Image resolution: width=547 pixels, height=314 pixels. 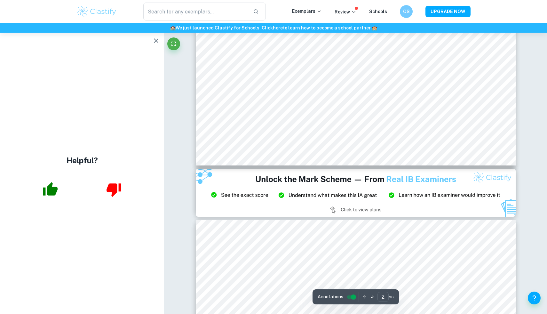 What do you see at coordinates (331, 297) in the screenshot?
I see `span: Annotations` at bounding box center [331, 297].